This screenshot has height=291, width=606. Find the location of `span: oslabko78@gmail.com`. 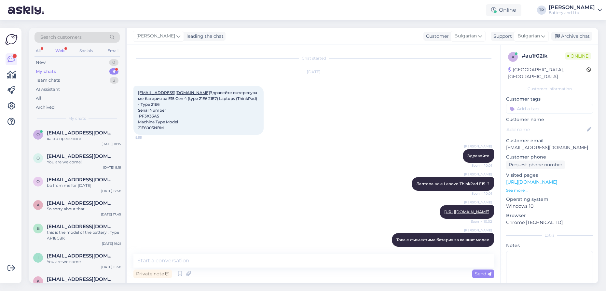

span: oslabko78@gmail.com is located at coordinates (81, 180).